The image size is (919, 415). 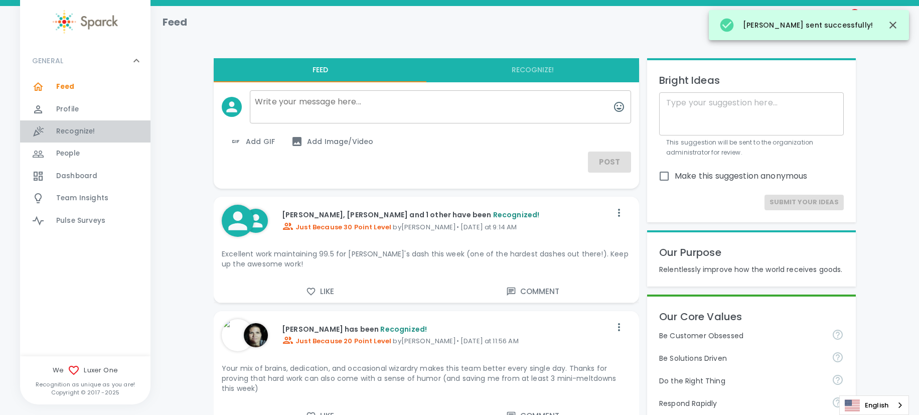 I want to click on span: We Luxer One, so click(x=85, y=370).